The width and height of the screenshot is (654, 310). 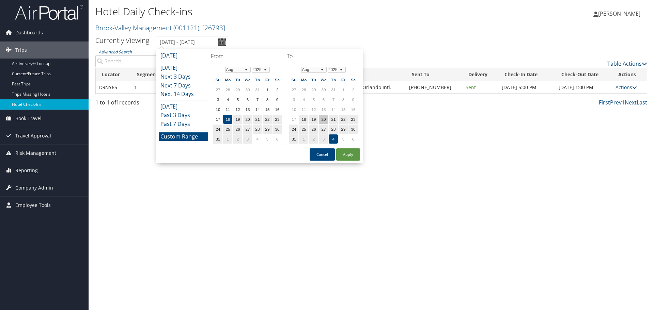 I want to click on h1: Hotel Daily Check-ins, so click(x=279, y=12).